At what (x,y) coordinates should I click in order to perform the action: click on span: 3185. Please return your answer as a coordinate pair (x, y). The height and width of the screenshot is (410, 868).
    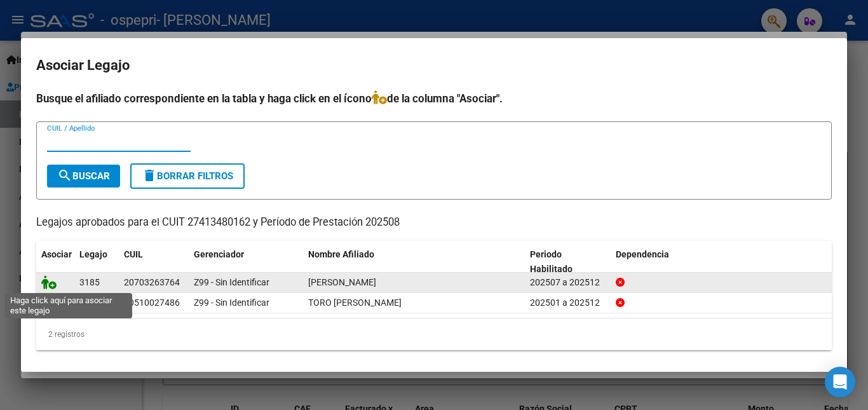
    Looking at the image, I should click on (90, 282).